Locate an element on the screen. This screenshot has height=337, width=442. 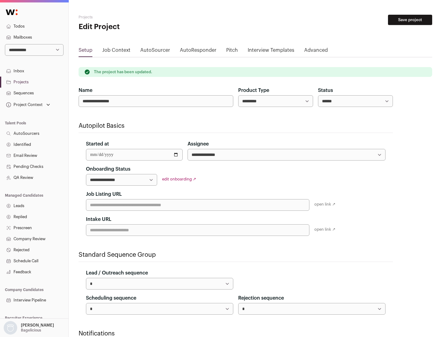
label: Scheduling sequence is located at coordinates (111, 298).